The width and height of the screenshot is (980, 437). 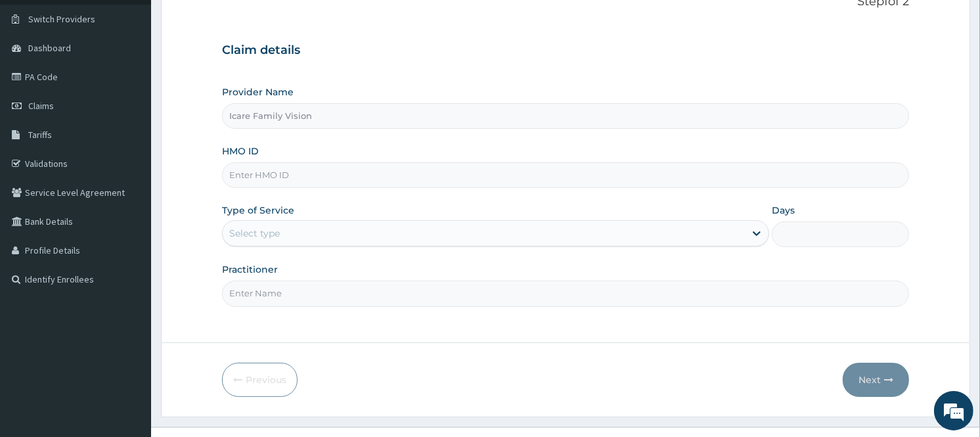 What do you see at coordinates (566, 293) in the screenshot?
I see `input: Enter Name` at bounding box center [566, 293].